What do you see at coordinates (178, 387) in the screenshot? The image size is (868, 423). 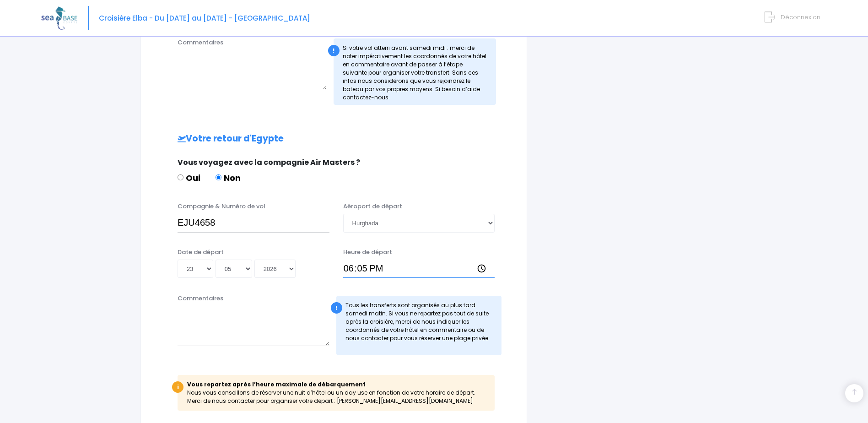 I see `div: i` at bounding box center [178, 387].